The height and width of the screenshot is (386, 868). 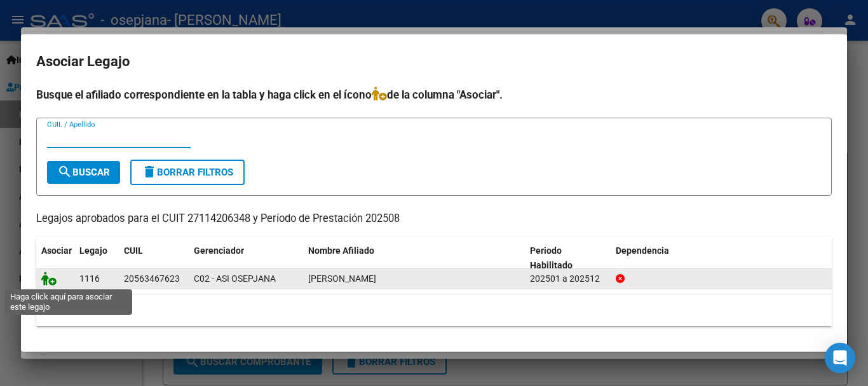 I want to click on datatable-header-cell: Periodo Habilitado, so click(x=567, y=258).